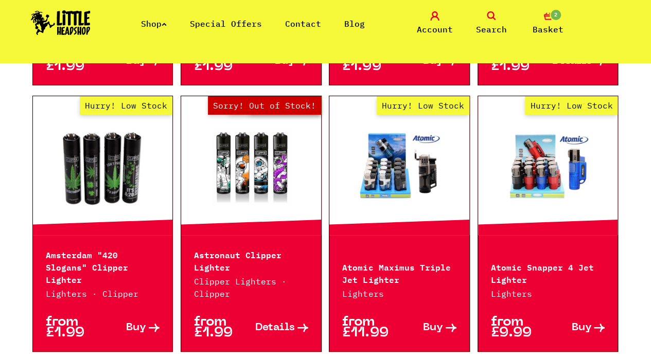 This screenshot has width=651, height=358. What do you see at coordinates (435, 29) in the screenshot?
I see `span: Account` at bounding box center [435, 29].